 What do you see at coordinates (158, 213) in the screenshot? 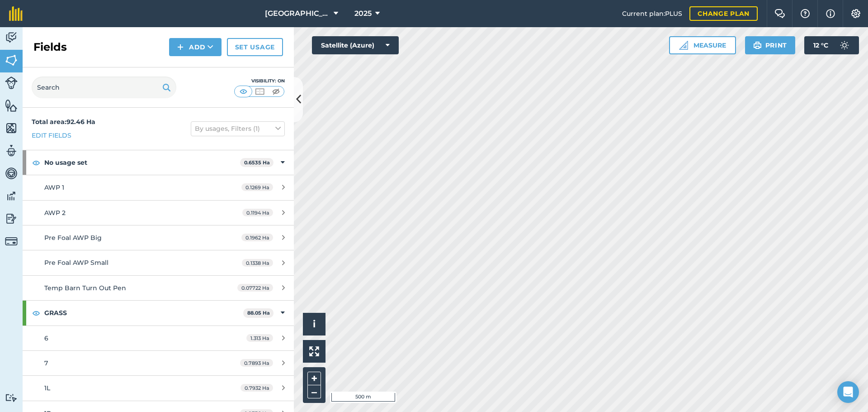
I see `a: AWP 20.1194 Ha` at bounding box center [158, 213].